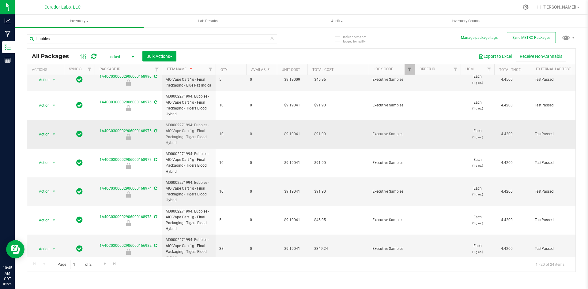 The height and width of the screenshot is (289, 588). What do you see at coordinates (466, 21) in the screenshot?
I see `a: Inventory Counts` at bounding box center [466, 21].